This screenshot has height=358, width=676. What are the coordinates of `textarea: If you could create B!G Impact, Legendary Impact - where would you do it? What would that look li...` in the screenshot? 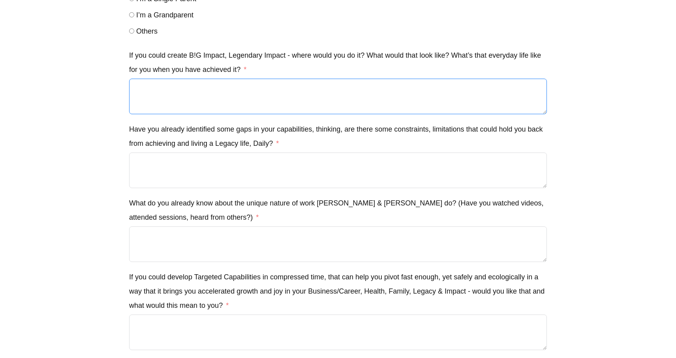 It's located at (338, 96).